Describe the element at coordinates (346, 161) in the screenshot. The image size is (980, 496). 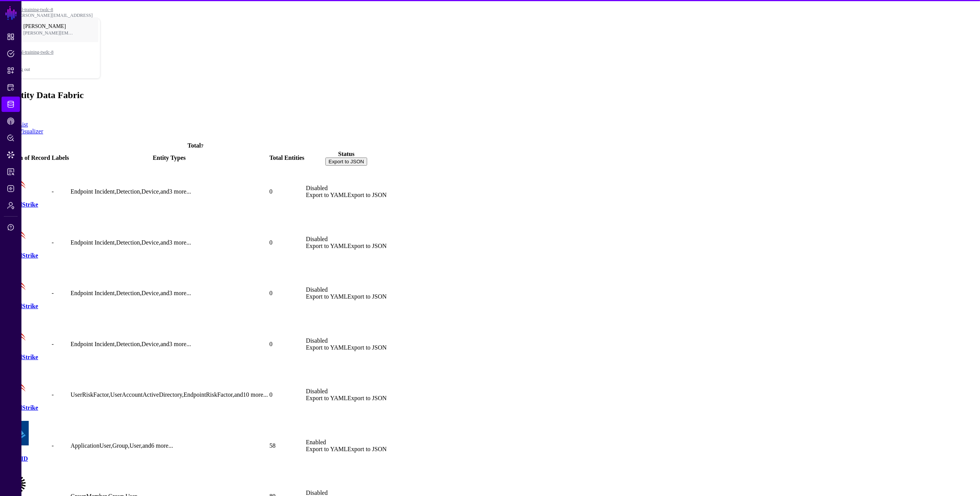
I see `button: Export to JSON` at that location.